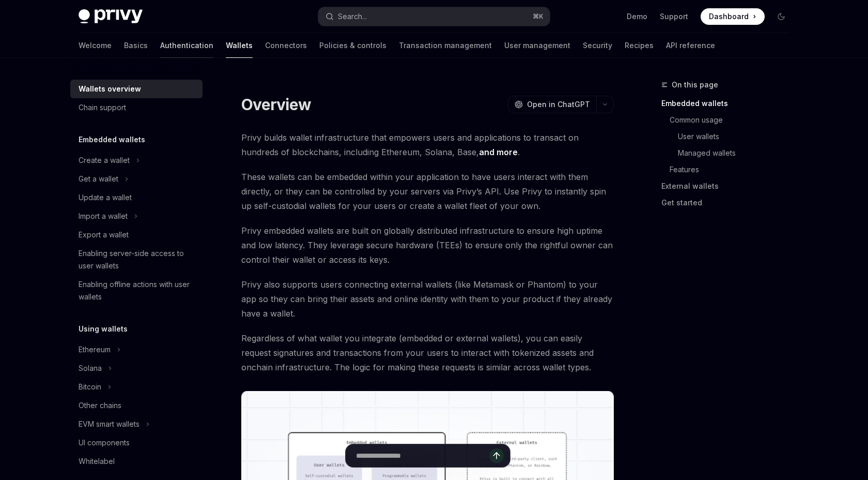 The image size is (868, 480). What do you see at coordinates (136, 108) in the screenshot?
I see `a: Chain support` at bounding box center [136, 108].